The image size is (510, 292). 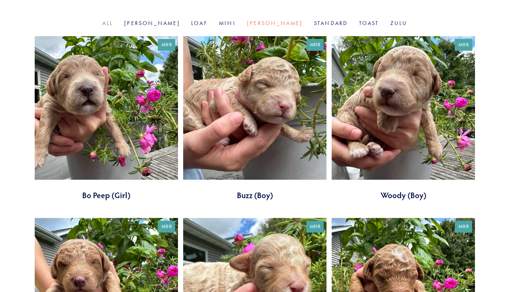 What do you see at coordinates (200, 23) in the screenshot?
I see `a: Loaf` at bounding box center [200, 23].